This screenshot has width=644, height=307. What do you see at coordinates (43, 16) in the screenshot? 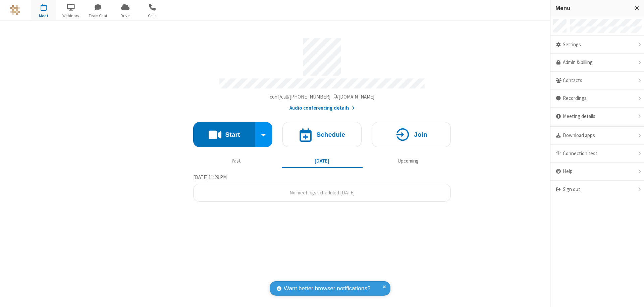
I see `span: Meet` at bounding box center [43, 16].